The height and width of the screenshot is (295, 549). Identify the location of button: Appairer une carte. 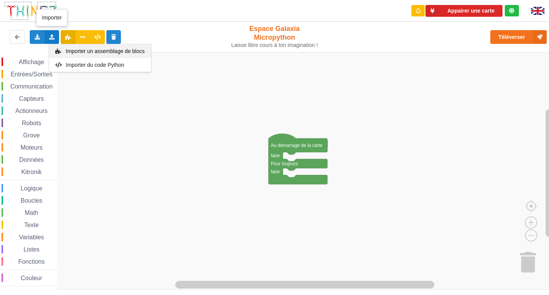
(464, 11).